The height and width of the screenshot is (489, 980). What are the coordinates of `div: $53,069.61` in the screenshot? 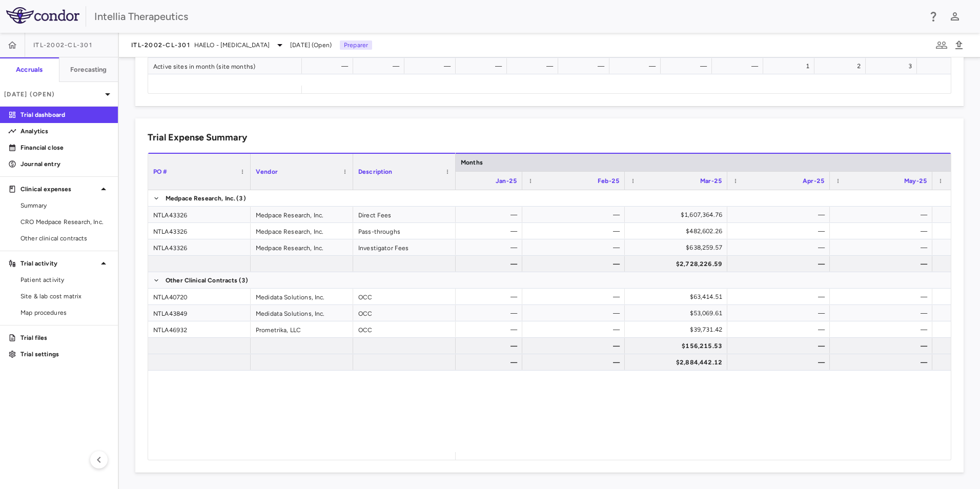 It's located at (678, 314).